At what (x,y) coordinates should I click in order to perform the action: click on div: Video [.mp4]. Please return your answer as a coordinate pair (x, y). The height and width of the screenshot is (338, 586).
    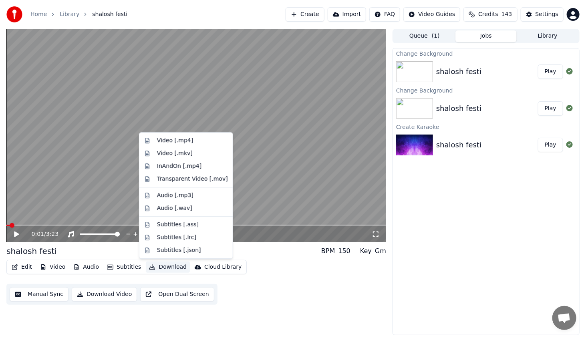
    Looking at the image, I should click on (175, 140).